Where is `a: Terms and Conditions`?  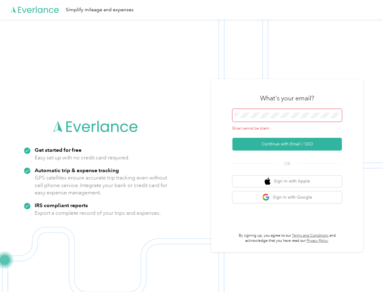
a: Terms and Conditions is located at coordinates (311, 236).